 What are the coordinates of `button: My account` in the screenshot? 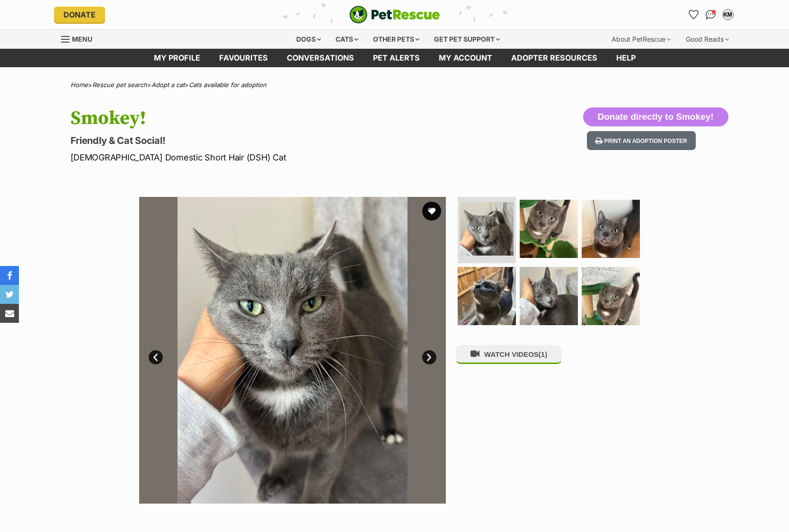 It's located at (728, 14).